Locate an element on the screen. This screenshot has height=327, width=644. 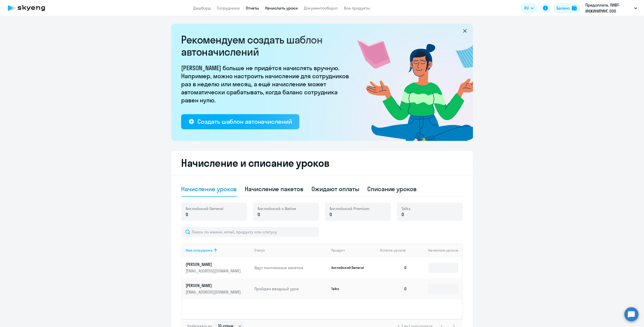
div: Начисление пакетов is located at coordinates (274, 189).